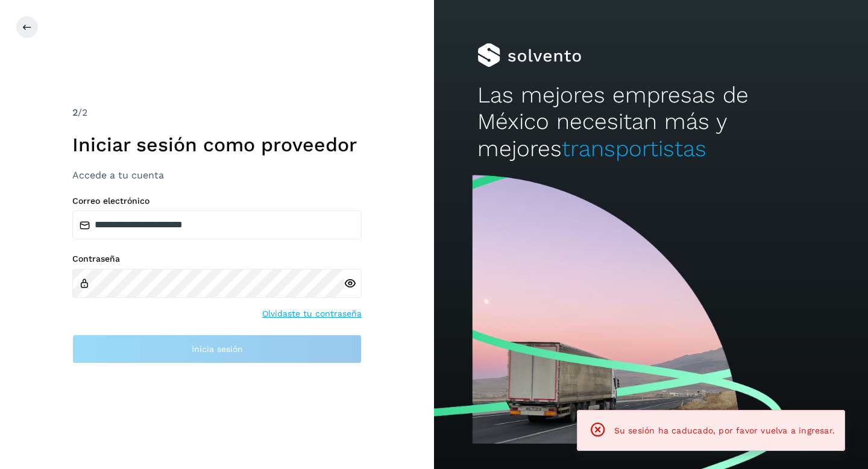 This screenshot has width=868, height=469. Describe the element at coordinates (633, 148) in the screenshot. I see `span: transportistas` at that location.